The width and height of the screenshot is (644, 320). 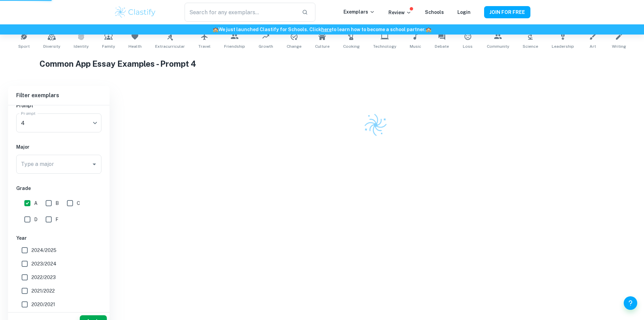 What do you see at coordinates (108, 47) in the screenshot?
I see `span: Family` at bounding box center [108, 47].